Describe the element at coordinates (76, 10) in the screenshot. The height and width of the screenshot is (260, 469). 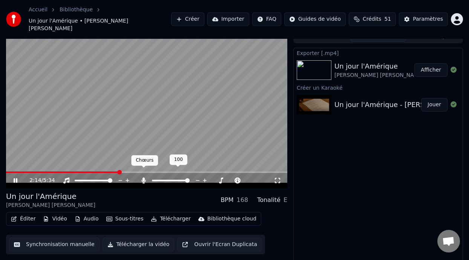
I see `a: Bibliothèque` at that location.